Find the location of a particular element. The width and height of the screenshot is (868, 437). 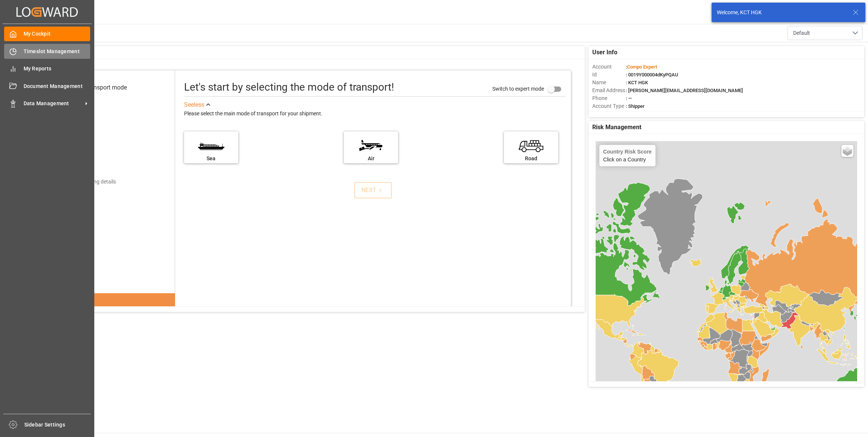

span: : 0019Y000004dKyPQAU is located at coordinates (652, 74).